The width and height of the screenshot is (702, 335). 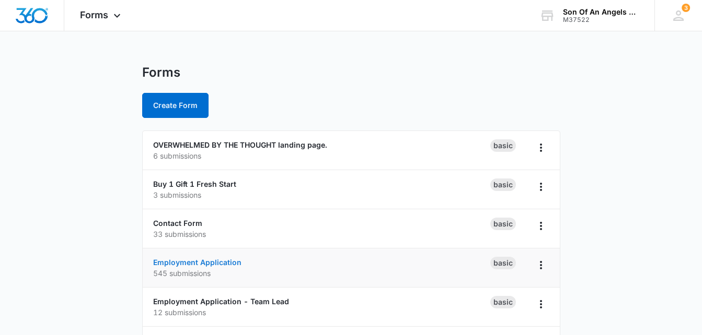 What do you see at coordinates (175, 106) in the screenshot?
I see `button: Create Form` at bounding box center [175, 106].